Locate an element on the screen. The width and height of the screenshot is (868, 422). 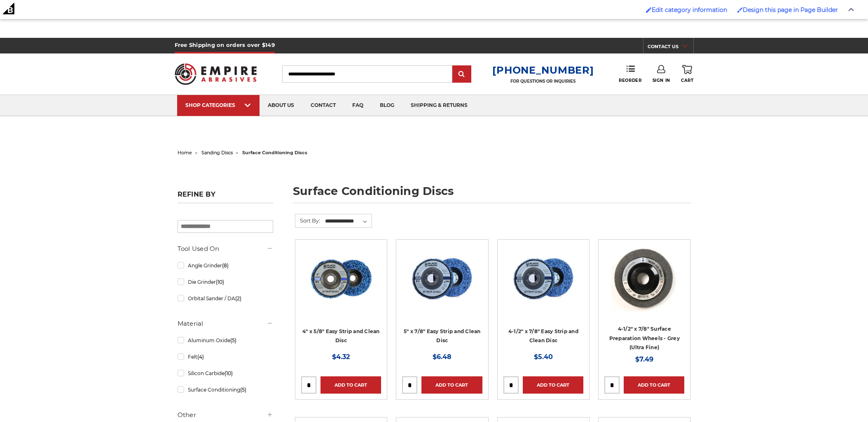
img: Empire Abrasives is located at coordinates (216, 74).